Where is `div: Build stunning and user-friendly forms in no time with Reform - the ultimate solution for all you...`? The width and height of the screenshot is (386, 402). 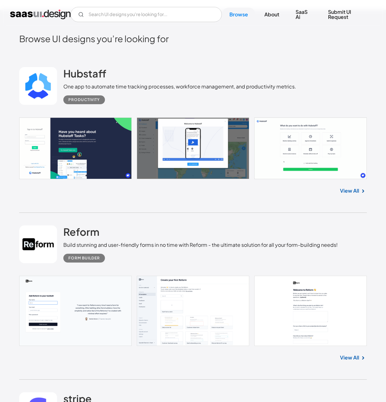
div: Build stunning and user-friendly forms in no time with Reform - the ultimate solution for all you... is located at coordinates (200, 245).